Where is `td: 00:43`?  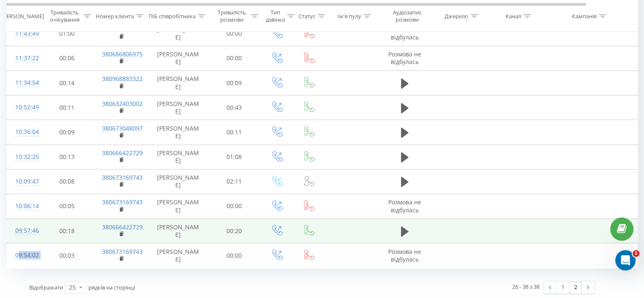
td: 00:43 is located at coordinates (234, 108).